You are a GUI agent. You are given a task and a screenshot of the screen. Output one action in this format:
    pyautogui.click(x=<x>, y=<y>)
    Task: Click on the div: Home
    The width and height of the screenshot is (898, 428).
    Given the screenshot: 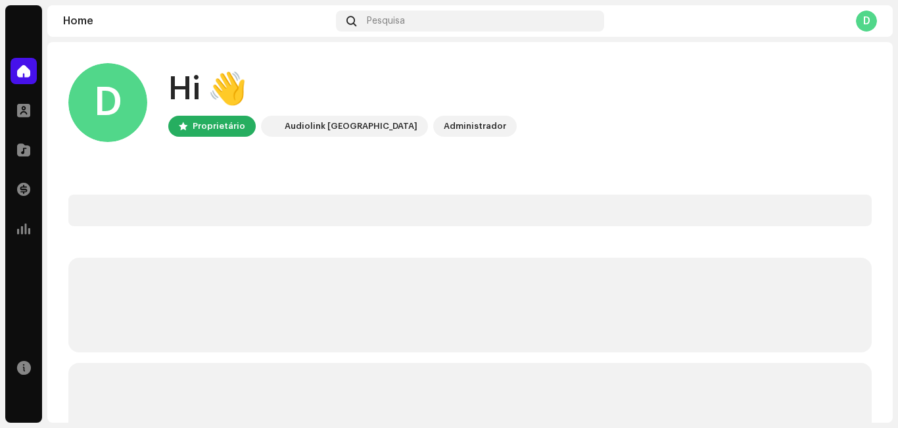 What is the action you would take?
    pyautogui.click(x=197, y=21)
    